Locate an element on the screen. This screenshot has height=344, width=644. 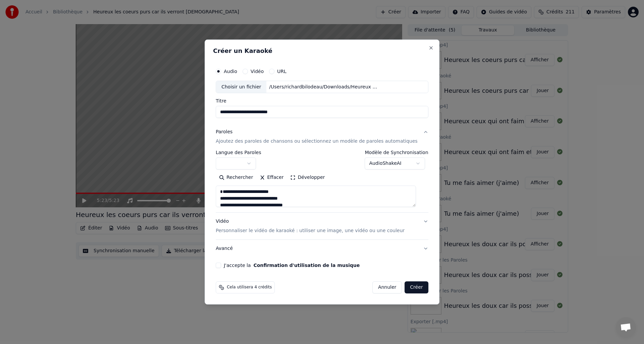
div: Choisir un fichier is located at coordinates (241, 87).